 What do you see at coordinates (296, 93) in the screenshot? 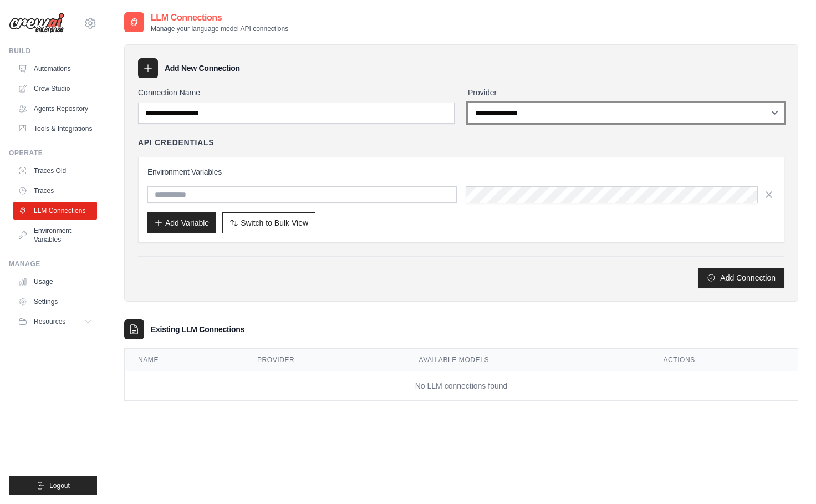
I see `label: Connection Name` at bounding box center [296, 93].